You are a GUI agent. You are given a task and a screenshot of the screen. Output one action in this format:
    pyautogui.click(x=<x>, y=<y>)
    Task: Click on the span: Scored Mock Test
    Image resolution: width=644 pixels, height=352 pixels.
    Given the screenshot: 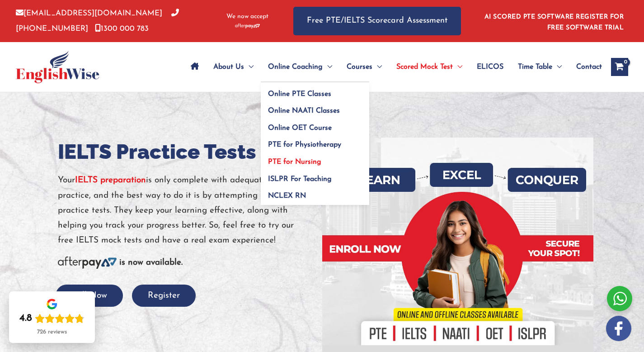 What is the action you would take?
    pyautogui.click(x=425, y=67)
    